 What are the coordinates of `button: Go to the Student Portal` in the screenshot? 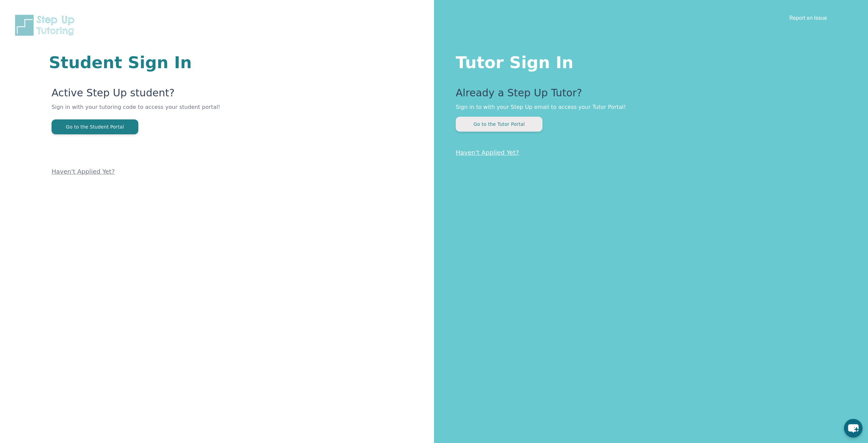 It's located at (95, 127).